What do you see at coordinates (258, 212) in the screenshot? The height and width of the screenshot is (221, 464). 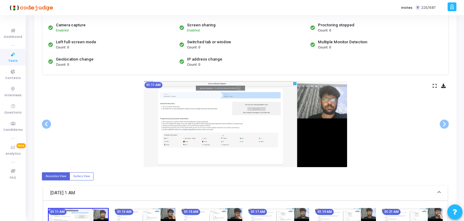 I see `mat-chip: 01:17 AM` at bounding box center [258, 212].